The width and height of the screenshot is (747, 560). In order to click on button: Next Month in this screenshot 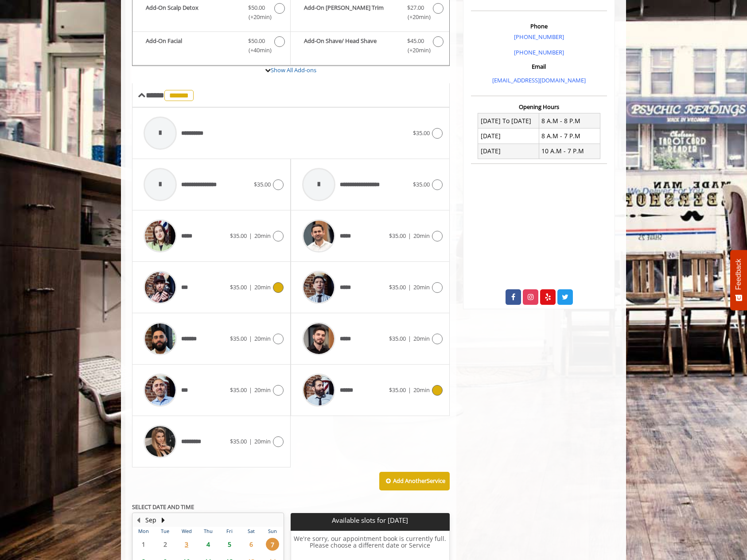, I will do `click(163, 520)`.